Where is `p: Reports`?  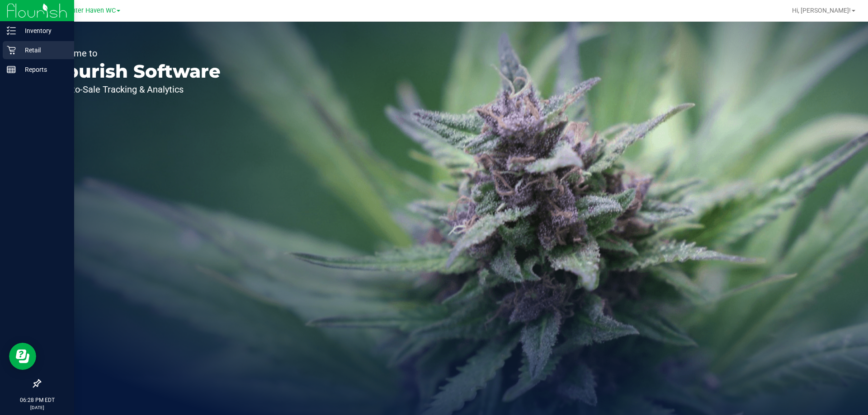 p: Reports is located at coordinates (43, 69).